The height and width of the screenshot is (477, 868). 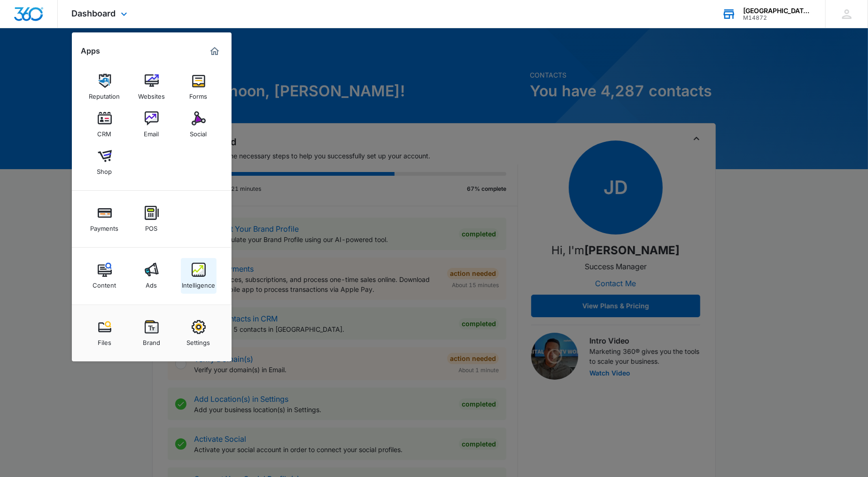 What do you see at coordinates (105, 163) in the screenshot?
I see `a: Shop` at bounding box center [105, 163].